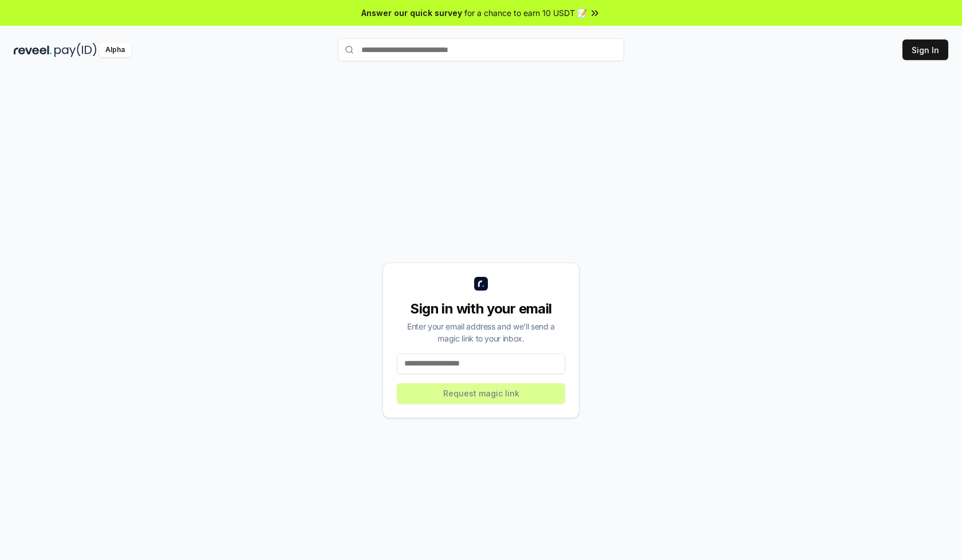 Image resolution: width=962 pixels, height=560 pixels. What do you see at coordinates (525, 13) in the screenshot?
I see `span: for a chance to earn 10 USDT 📝` at bounding box center [525, 13].